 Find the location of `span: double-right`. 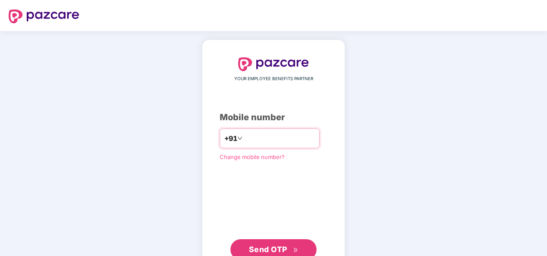

span: double-right is located at coordinates (296, 250).